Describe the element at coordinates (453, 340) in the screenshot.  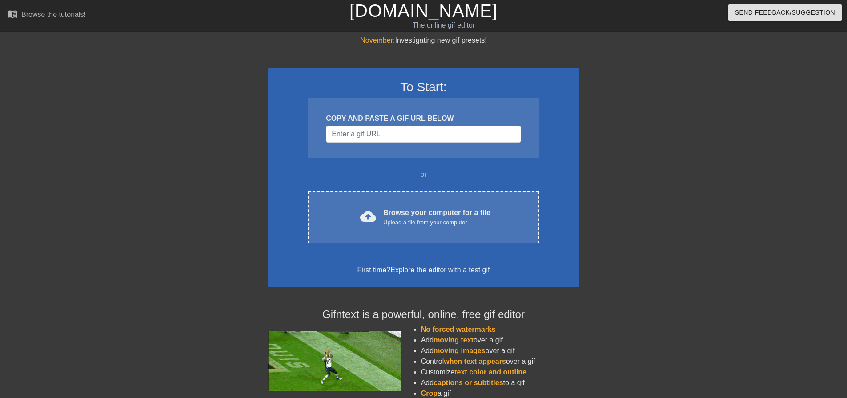
I see `span: moving text` at that location.